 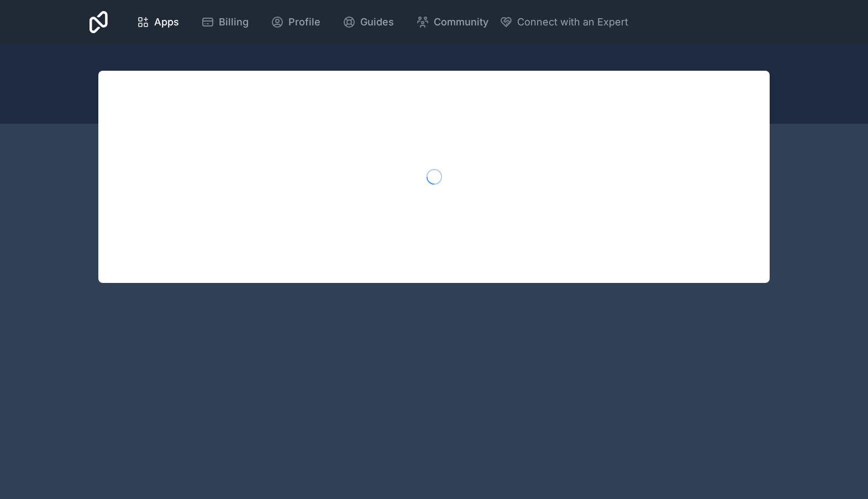 I want to click on a: Profile, so click(x=296, y=22).